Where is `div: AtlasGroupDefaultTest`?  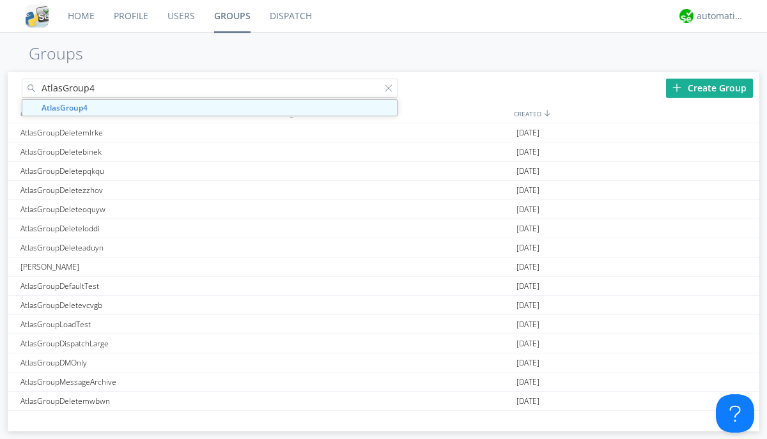 div: AtlasGroupDefaultTest is located at coordinates (140, 286).